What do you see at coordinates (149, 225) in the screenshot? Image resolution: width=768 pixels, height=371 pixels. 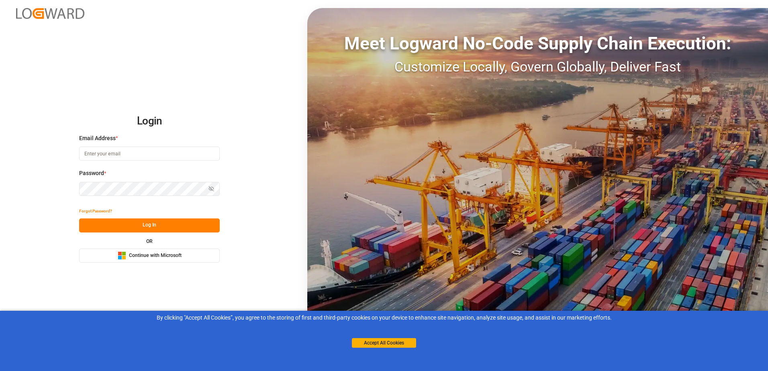 I see `button: Log In` at bounding box center [149, 225].